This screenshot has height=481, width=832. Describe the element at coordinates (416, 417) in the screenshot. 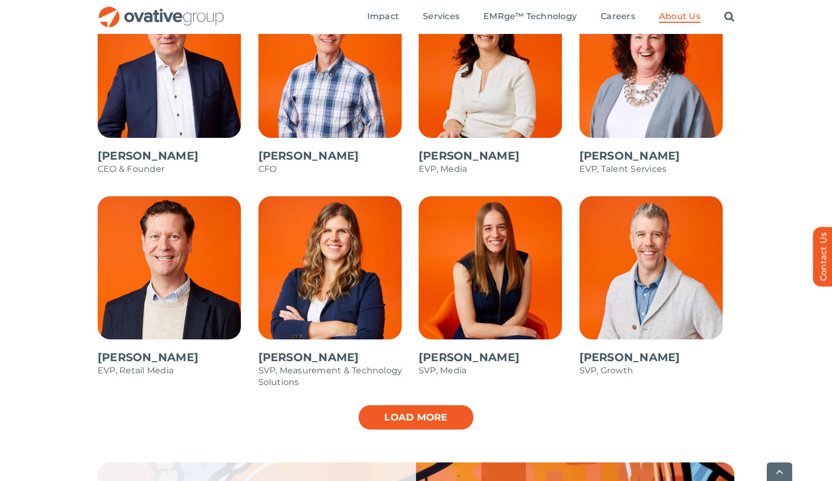

I see `a: Load more` at that location.